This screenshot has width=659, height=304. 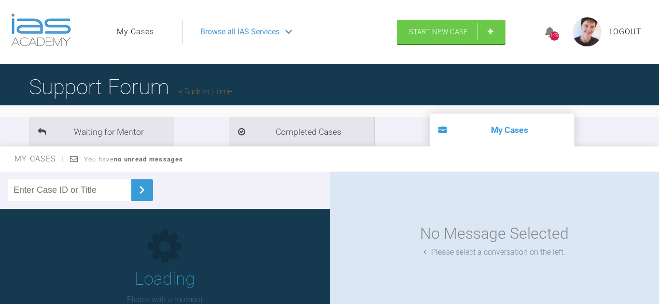 What do you see at coordinates (142, 190) in the screenshot?
I see `img: chevronRight.28bd32b0.svg` at bounding box center [142, 190].